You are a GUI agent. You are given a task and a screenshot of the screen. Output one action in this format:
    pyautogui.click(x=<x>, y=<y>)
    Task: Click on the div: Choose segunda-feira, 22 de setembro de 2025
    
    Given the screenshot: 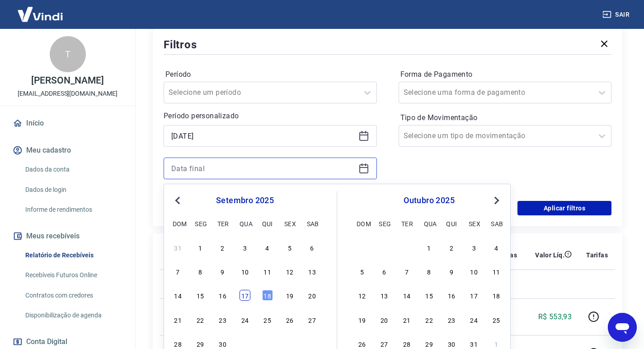 What is the action you would take?
    pyautogui.click(x=200, y=320)
    